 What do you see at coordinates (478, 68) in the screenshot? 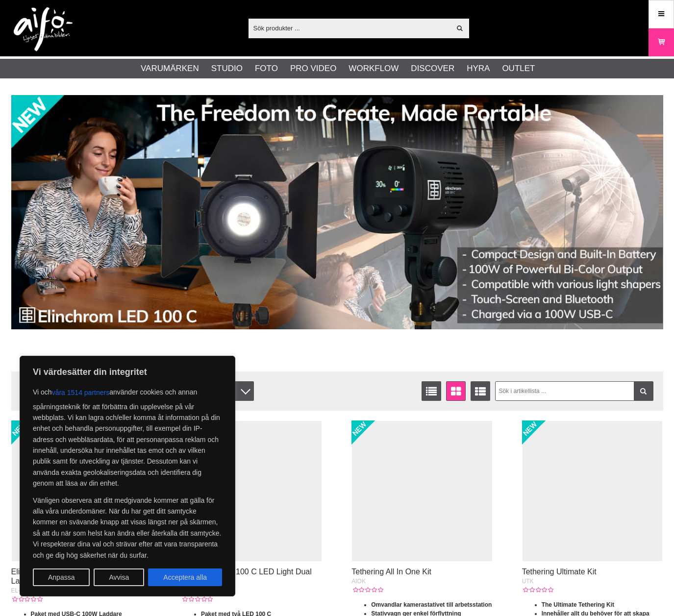
I see `a: Hyra` at bounding box center [478, 68].